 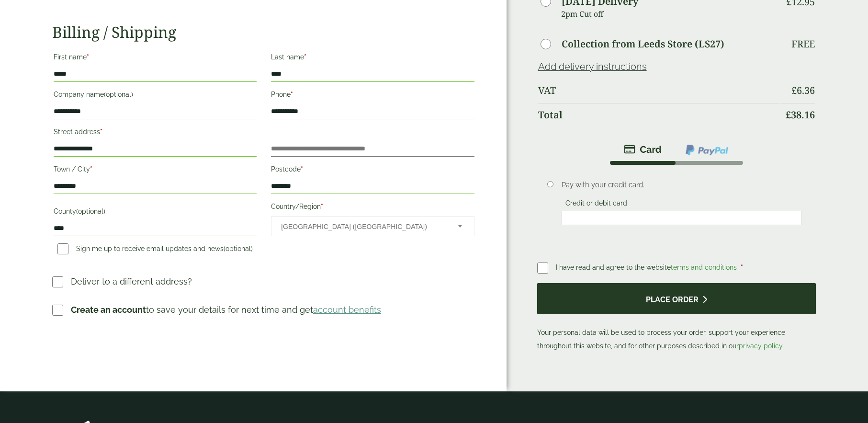 I want to click on label: County, so click(x=155, y=213).